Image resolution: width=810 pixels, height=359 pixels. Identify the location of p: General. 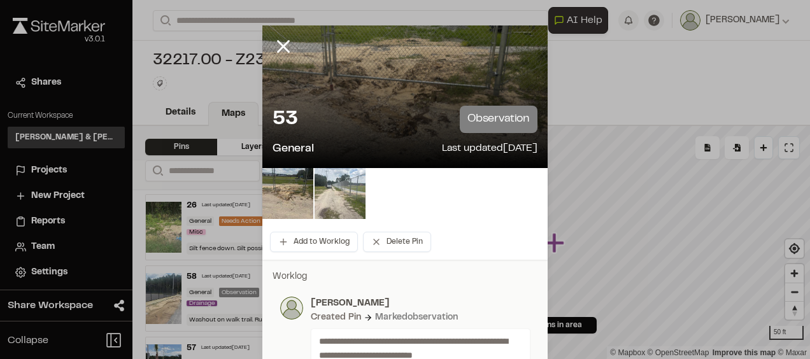
(293, 149).